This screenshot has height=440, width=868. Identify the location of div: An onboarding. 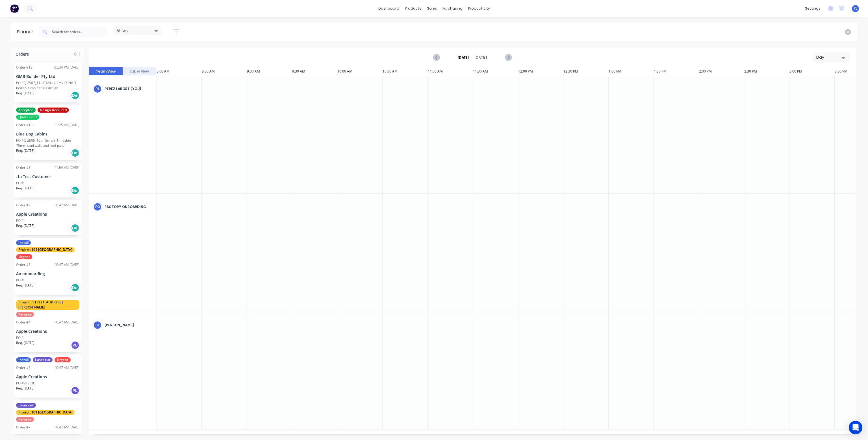
(48, 274).